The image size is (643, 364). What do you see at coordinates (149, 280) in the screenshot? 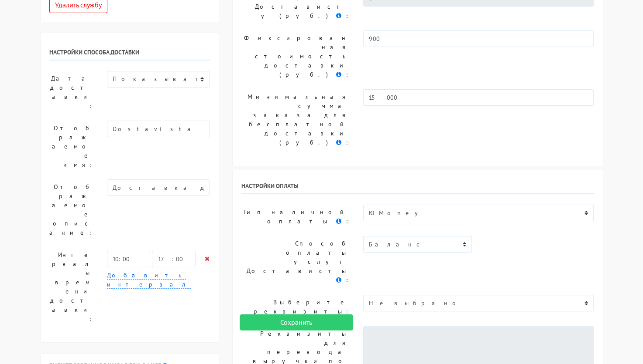
I see `a: Добавить интервал` at bounding box center [149, 280].